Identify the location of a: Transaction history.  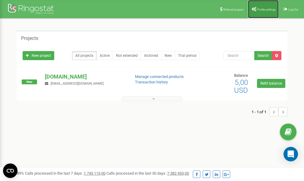
(151, 82).